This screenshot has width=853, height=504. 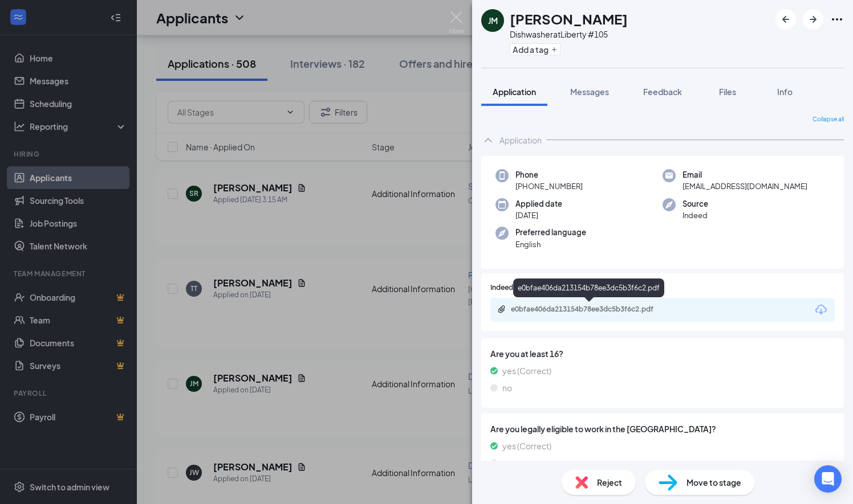 What do you see at coordinates (695, 215) in the screenshot?
I see `span: Indeed` at bounding box center [695, 215].